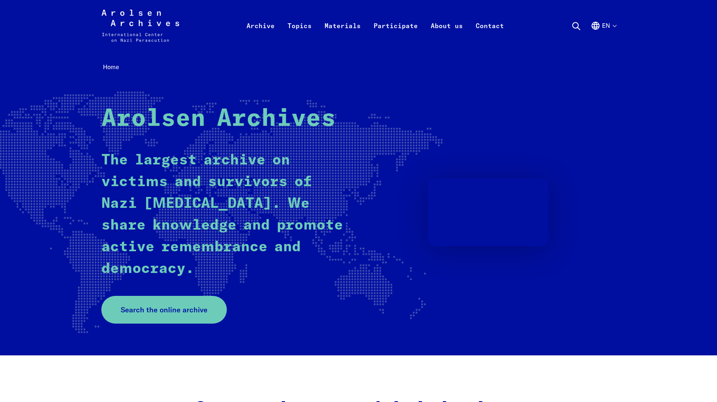 This screenshot has width=717, height=402. I want to click on nav: Breadcrumb, so click(358, 67).